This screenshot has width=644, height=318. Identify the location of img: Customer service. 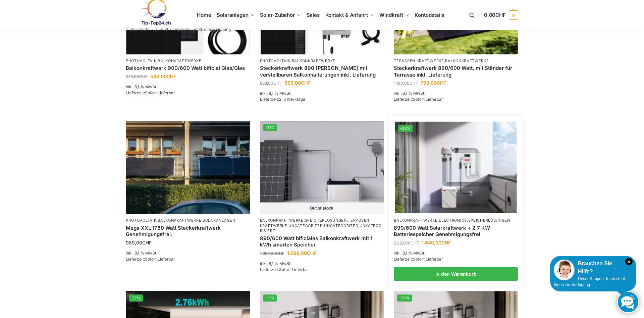
(564, 270).